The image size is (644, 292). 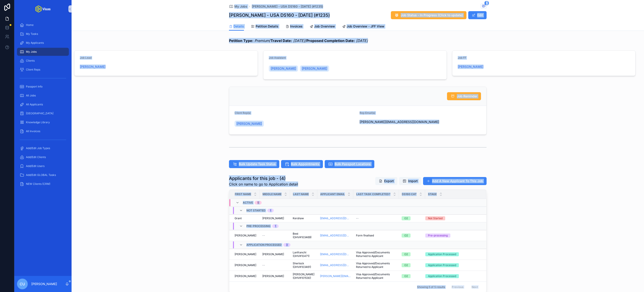 I want to click on span: Stage, so click(x=432, y=194).